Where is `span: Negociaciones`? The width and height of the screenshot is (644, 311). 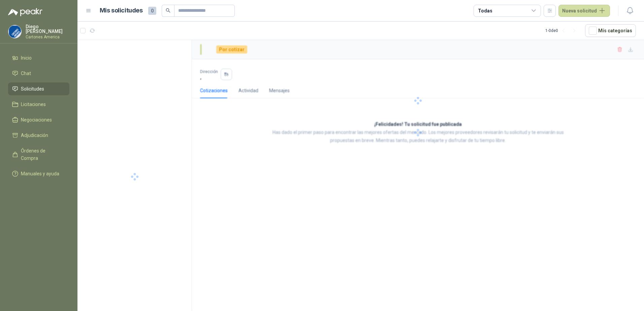
span: Negociaciones is located at coordinates (37, 120).